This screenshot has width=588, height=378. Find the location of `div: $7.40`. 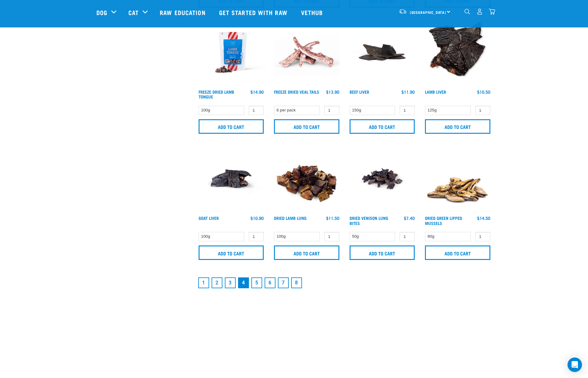

div: $7.40 is located at coordinates (409, 218).